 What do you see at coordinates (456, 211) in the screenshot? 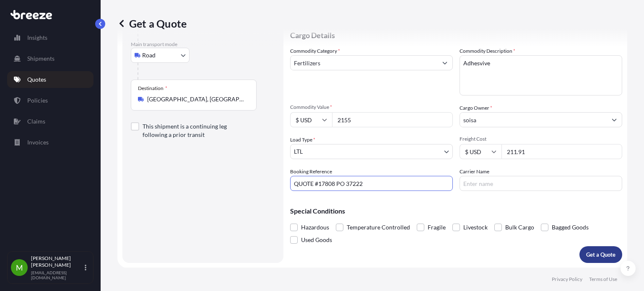
I see `p: Special Conditions` at bounding box center [456, 211].